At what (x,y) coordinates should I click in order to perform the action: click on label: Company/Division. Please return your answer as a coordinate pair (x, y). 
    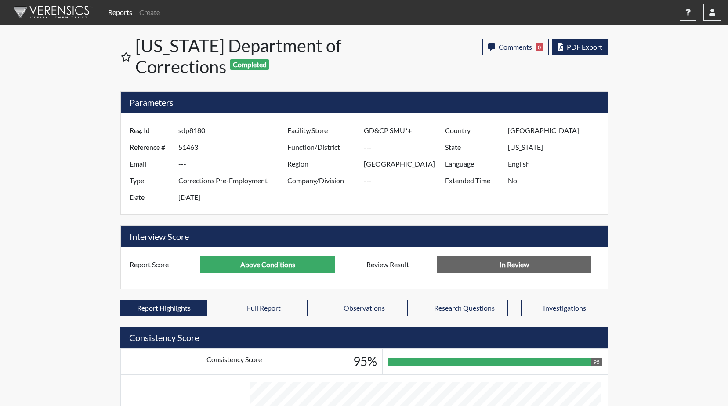
    Looking at the image, I should click on (322, 181).